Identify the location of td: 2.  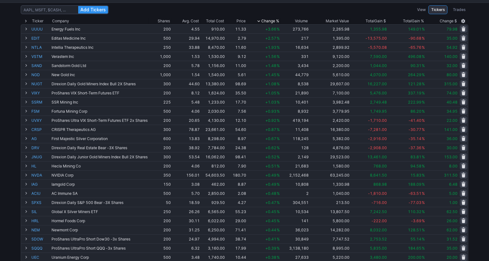
(295, 193).